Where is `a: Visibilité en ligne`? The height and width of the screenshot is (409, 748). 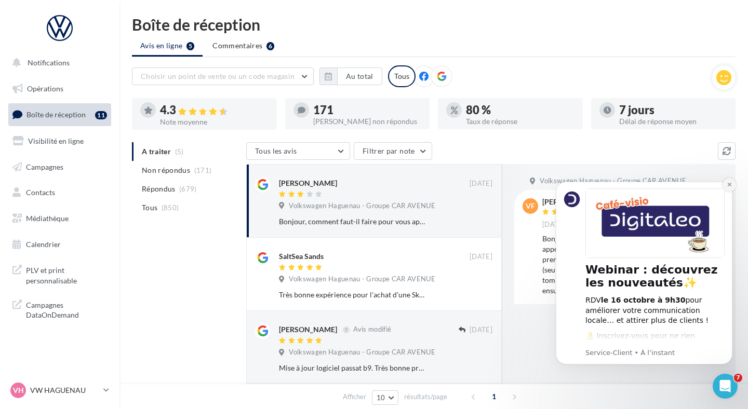 a: Visibilité en ligne is located at coordinates (60, 141).